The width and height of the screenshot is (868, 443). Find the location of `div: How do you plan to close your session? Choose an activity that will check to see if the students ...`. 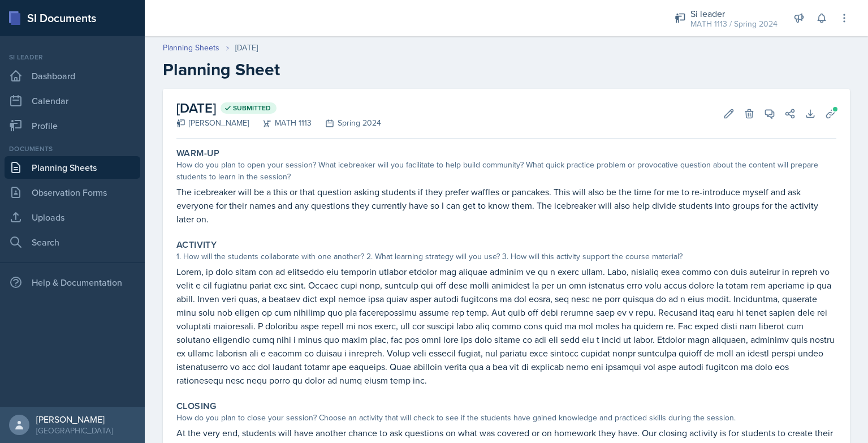

div: How do you plan to close your session? Choose an activity that will check to see if the students ... is located at coordinates (506, 417).